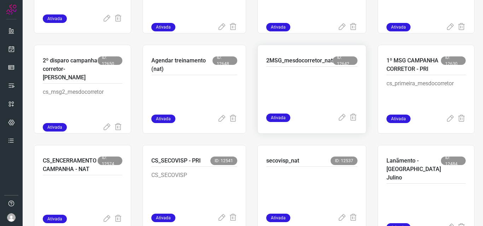 The width and height of the screenshot is (483, 226). I want to click on img: Logo, so click(11, 10).